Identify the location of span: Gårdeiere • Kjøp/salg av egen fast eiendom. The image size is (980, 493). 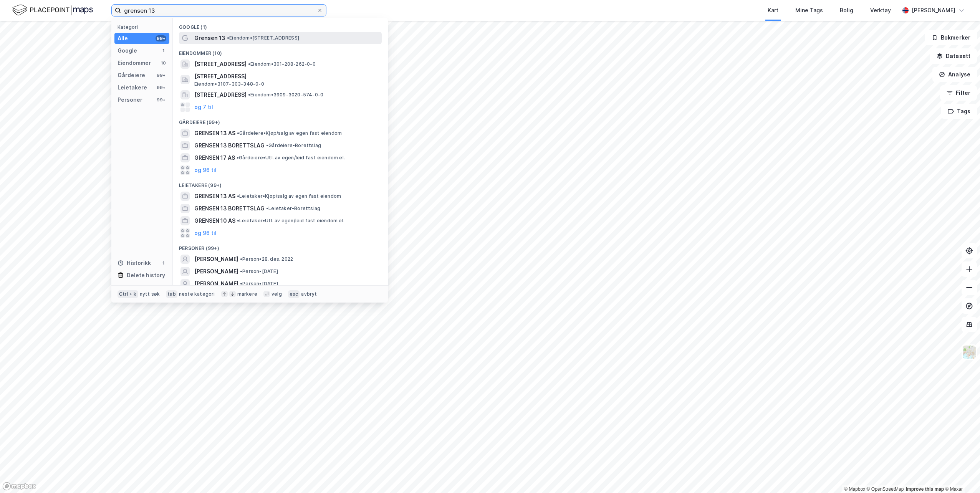
(290, 133).